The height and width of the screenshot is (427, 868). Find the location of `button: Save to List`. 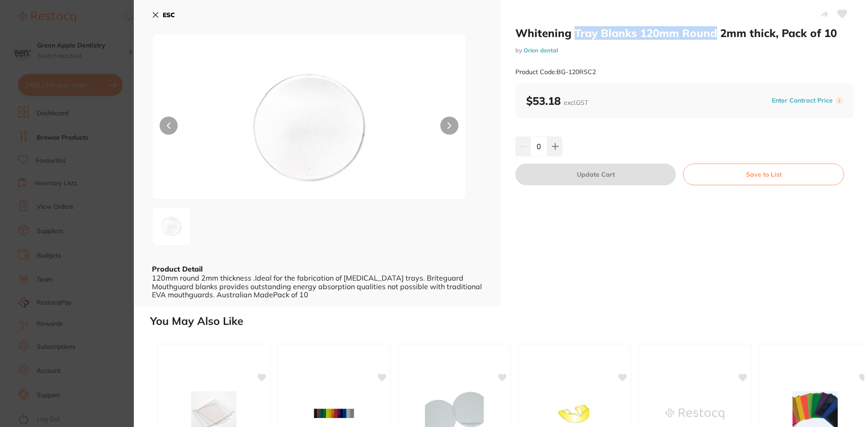

button: Save to List is located at coordinates (764, 175).